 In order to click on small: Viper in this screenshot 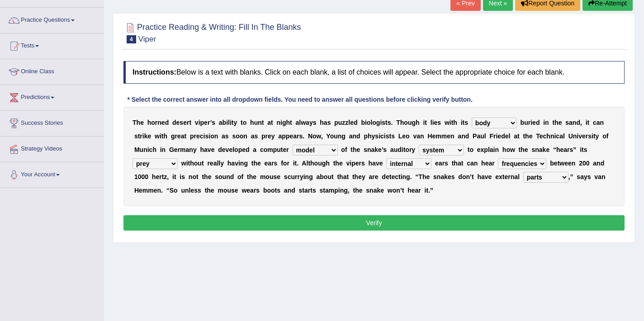, I will do `click(147, 39)`.